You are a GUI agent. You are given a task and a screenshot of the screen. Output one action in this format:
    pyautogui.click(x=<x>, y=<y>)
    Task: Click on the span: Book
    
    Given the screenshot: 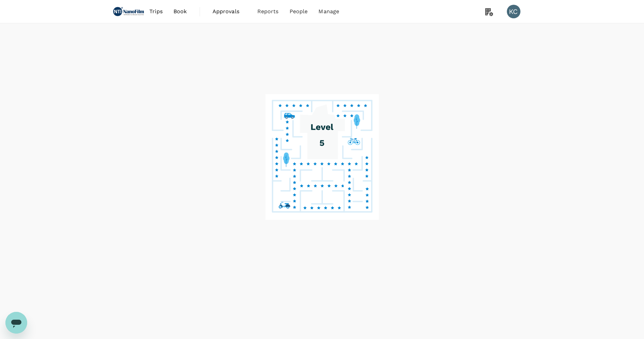 What is the action you would take?
    pyautogui.click(x=180, y=12)
    